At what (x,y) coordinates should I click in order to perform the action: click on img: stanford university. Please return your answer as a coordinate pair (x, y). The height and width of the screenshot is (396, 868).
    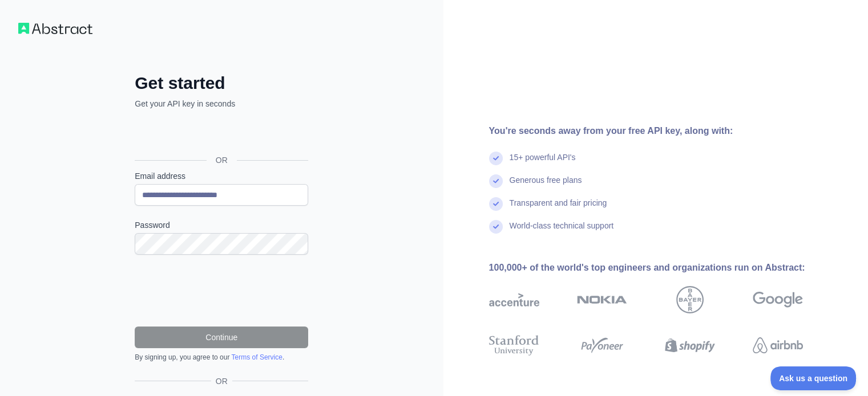
    Looking at the image, I should click on (514, 346).